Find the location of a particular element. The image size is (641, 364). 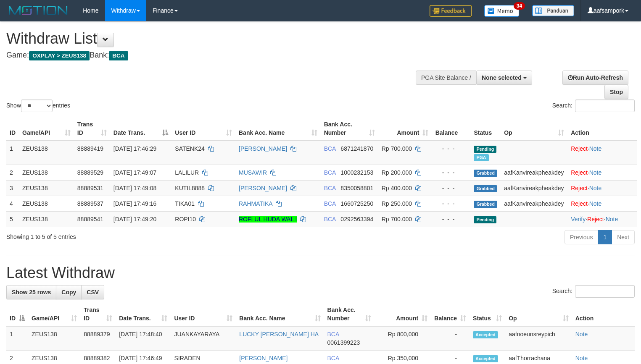

th: Op: activate to sort column ascending is located at coordinates (534, 129).